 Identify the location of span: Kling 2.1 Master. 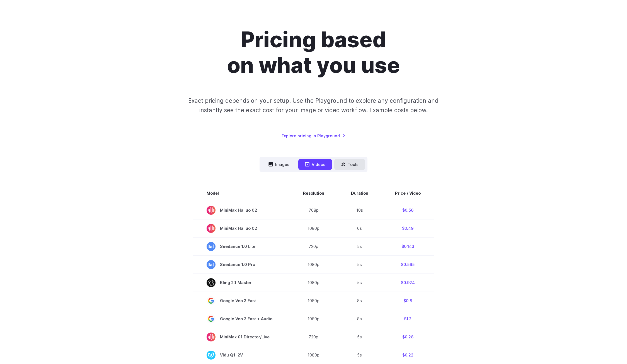
(242, 283).